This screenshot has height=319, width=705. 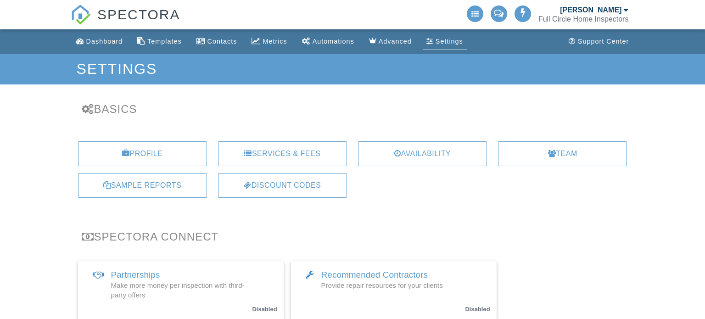 What do you see at coordinates (142, 185) in the screenshot?
I see `a: Sample Reports` at bounding box center [142, 185].